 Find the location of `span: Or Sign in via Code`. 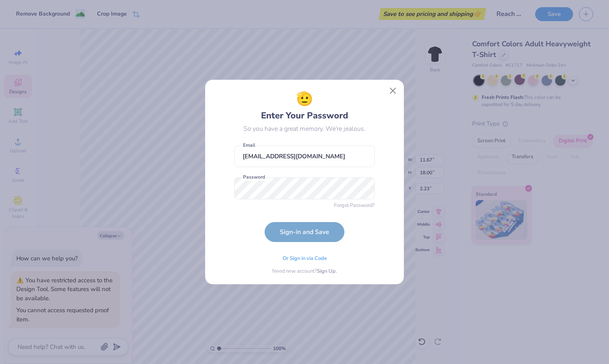

span: Or Sign in via Code is located at coordinates (304, 259).